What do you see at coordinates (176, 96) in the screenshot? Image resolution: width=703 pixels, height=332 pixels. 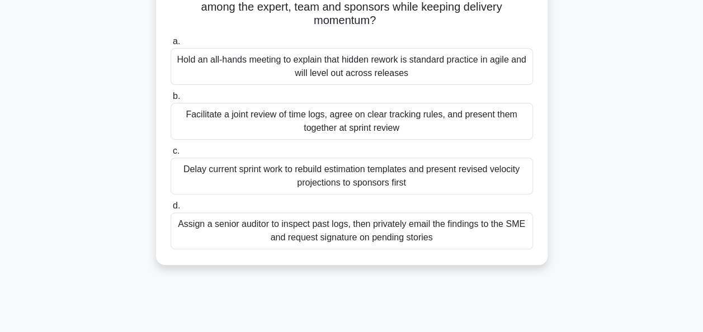 I see `span: b.` at bounding box center [176, 96].